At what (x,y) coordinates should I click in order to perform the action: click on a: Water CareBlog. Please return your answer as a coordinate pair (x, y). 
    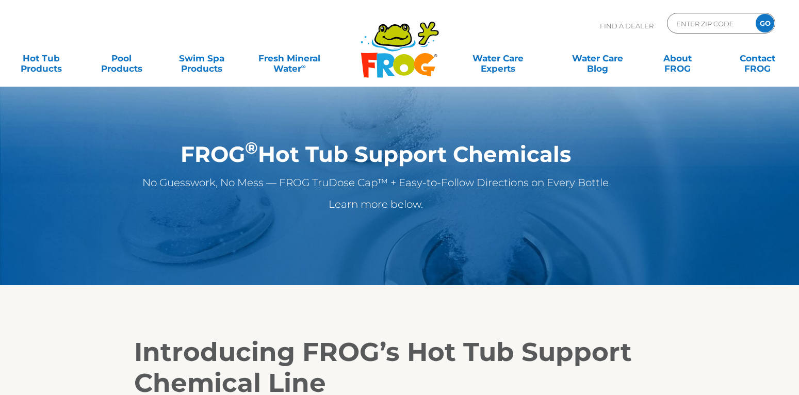
    Looking at the image, I should click on (597, 58).